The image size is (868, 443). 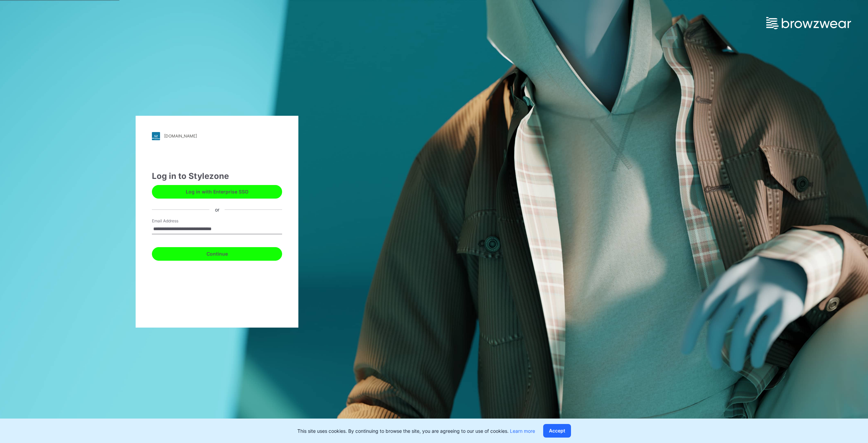 What do you see at coordinates (557, 430) in the screenshot?
I see `button: Accept` at bounding box center [557, 430].